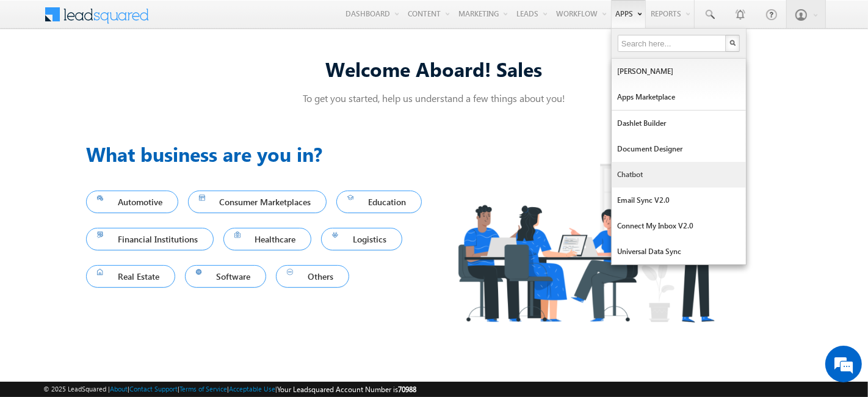 This screenshot has width=868, height=397. Describe the element at coordinates (407, 389) in the screenshot. I see `span: 70988` at that location.